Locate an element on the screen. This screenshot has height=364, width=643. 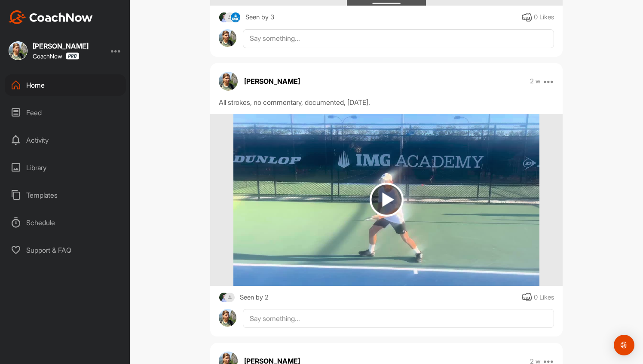
p: 2 w is located at coordinates (535, 81).